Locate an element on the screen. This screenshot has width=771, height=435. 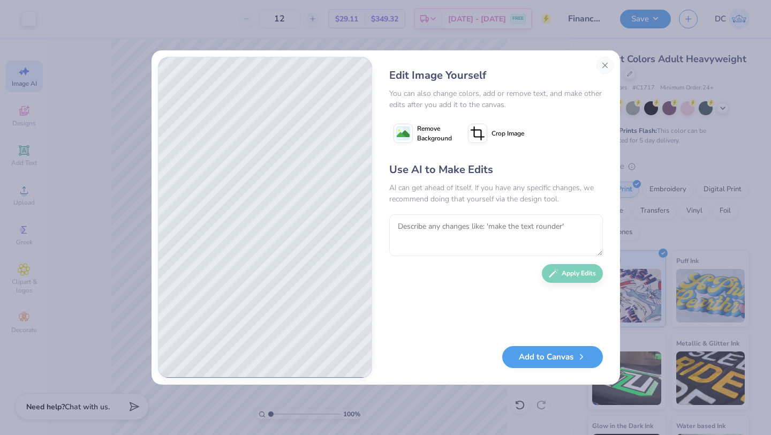
button: Add to Canvas is located at coordinates (553, 357).